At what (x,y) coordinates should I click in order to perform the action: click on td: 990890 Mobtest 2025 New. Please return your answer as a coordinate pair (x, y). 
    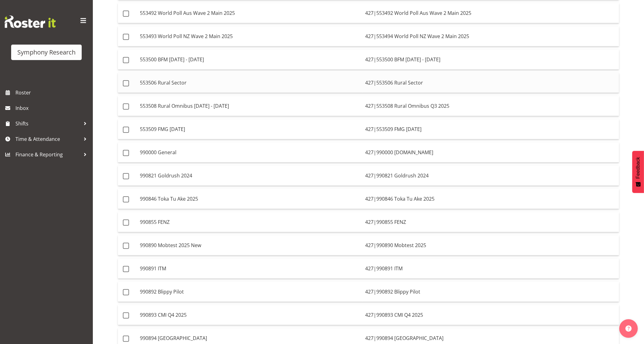
    Looking at the image, I should click on (250, 245).